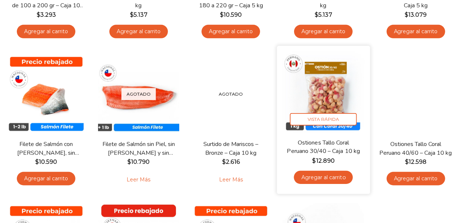  What do you see at coordinates (46, 31) in the screenshot?
I see `a: Agregar al carrito: “Filetes de Merluza Hubbsi de 100 a 200 gr – Caja 10 kg”` at bounding box center [46, 31].